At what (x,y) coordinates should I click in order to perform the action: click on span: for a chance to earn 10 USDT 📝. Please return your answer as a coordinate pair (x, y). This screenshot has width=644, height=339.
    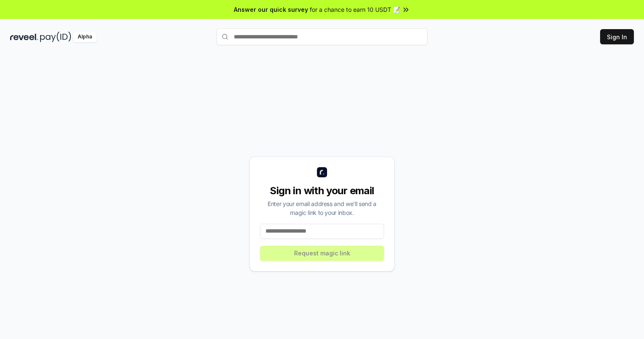
    Looking at the image, I should click on (355, 9).